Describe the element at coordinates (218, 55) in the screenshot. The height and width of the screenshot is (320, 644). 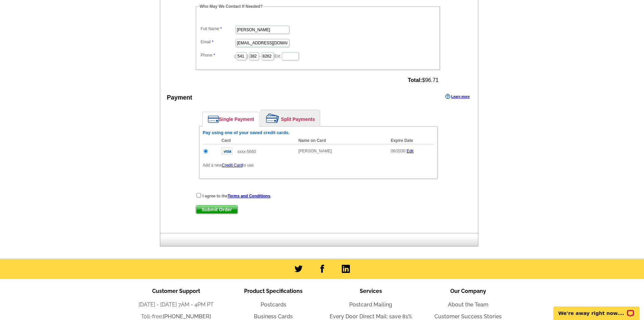
I see `label: Phone` at that location.